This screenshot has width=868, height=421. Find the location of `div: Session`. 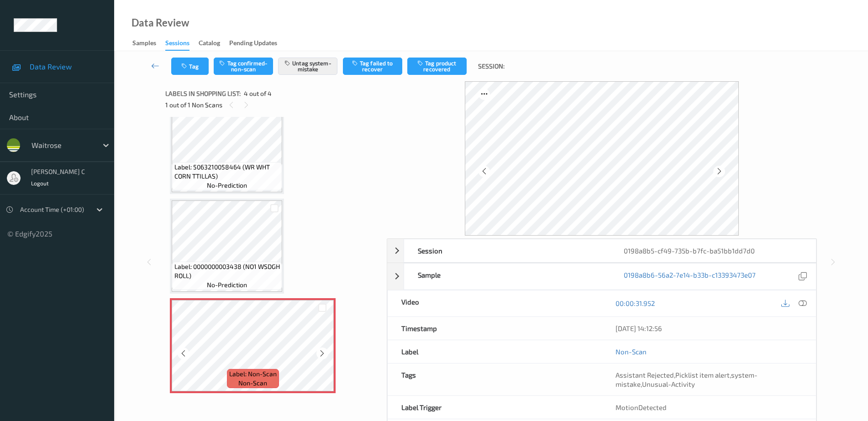

div: Session is located at coordinates (507, 251).